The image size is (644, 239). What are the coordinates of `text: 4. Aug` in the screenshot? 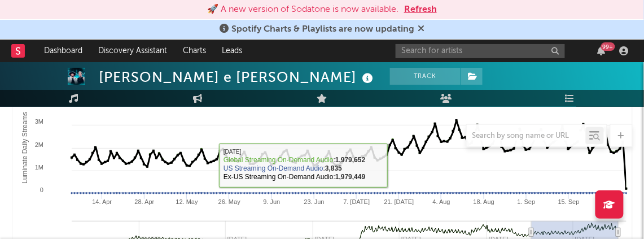 It's located at (441, 202).